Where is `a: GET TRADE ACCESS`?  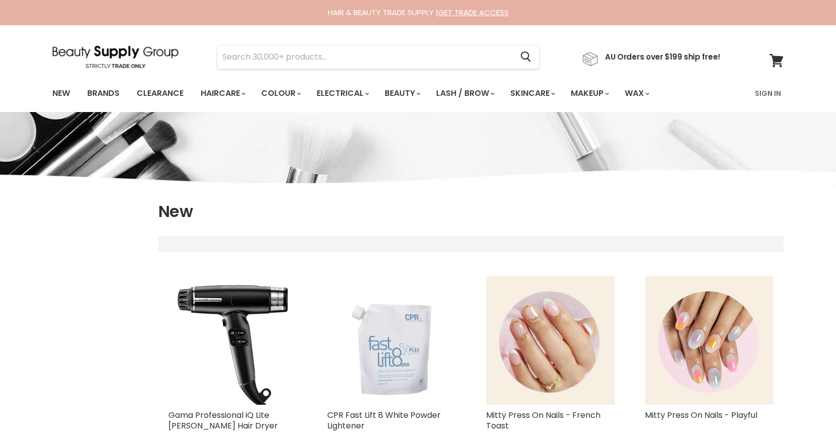 a: GET TRADE ACCESS is located at coordinates (473, 12).